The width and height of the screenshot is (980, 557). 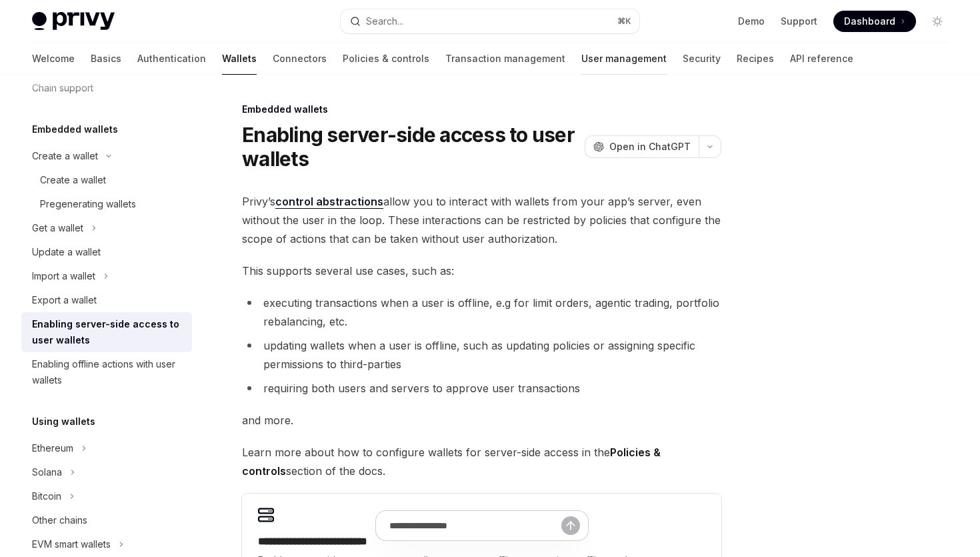 I want to click on a: Recipes, so click(x=756, y=58).